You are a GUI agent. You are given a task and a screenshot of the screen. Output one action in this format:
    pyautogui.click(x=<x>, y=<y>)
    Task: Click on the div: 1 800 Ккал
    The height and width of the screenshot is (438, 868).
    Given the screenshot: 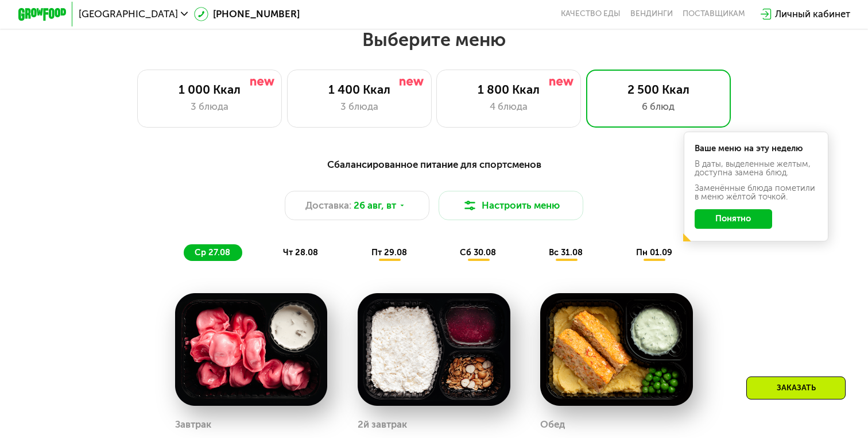 What is the action you would take?
    pyautogui.click(x=509, y=89)
    